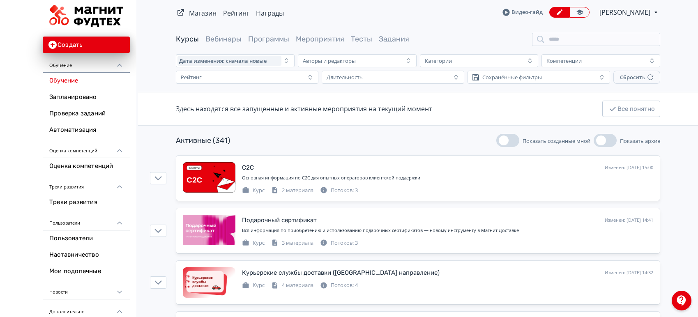  What do you see at coordinates (394, 39) in the screenshot?
I see `a: Задания` at bounding box center [394, 39].